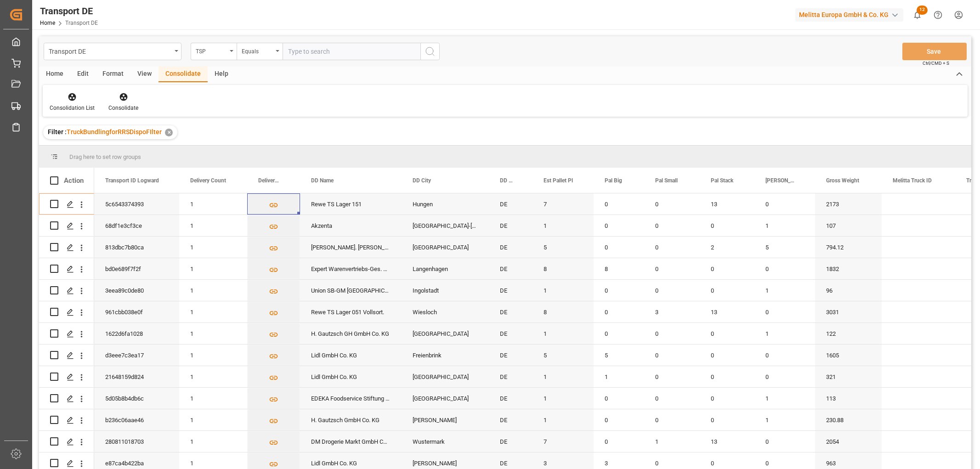 Image resolution: width=980 pixels, height=469 pixels. Describe the element at coordinates (57, 132) in the screenshot. I see `span: Filter :` at that location.